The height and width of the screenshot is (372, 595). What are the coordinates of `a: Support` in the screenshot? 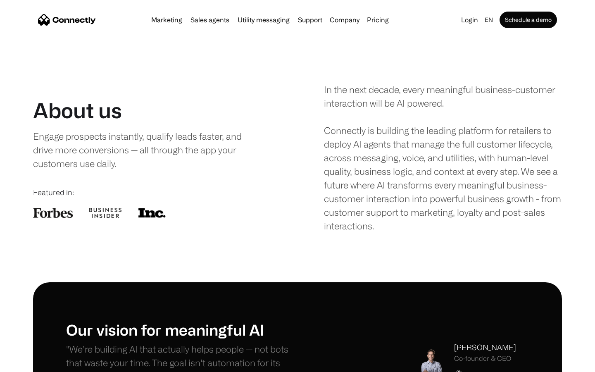 It's located at (310, 20).